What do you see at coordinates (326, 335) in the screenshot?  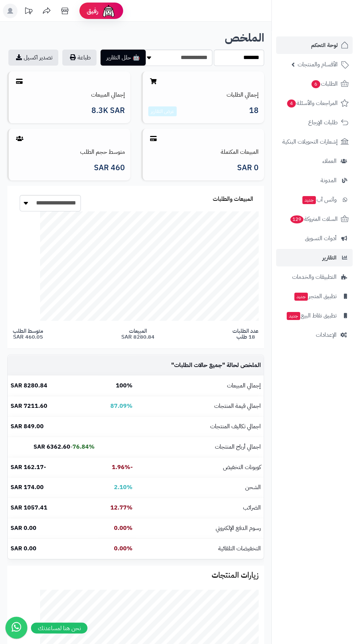 I see `span: الإعدادات` at bounding box center [326, 335].